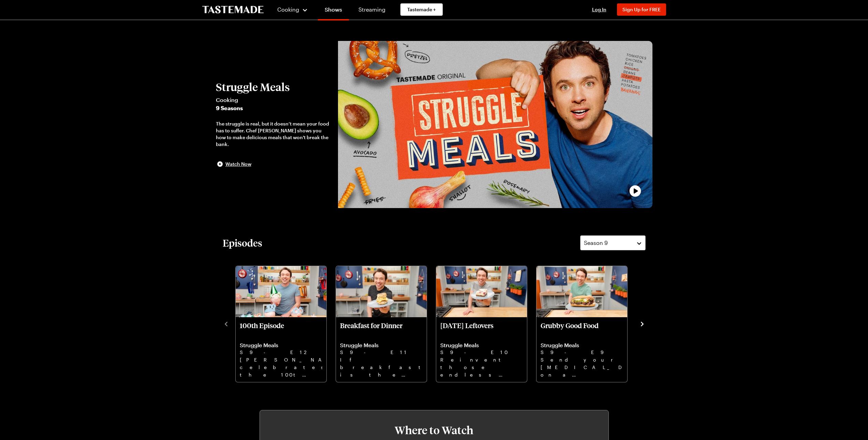  Describe the element at coordinates (495, 124) in the screenshot. I see `button: play trailer` at that location.